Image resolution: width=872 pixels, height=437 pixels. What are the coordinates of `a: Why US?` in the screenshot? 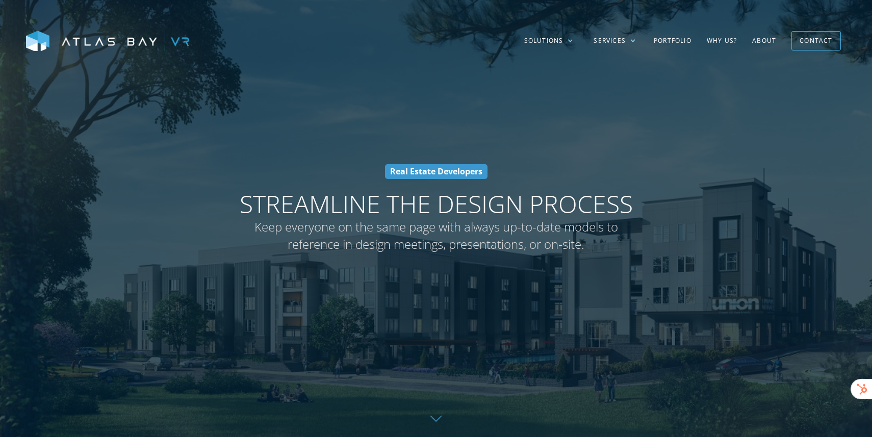 It's located at (721, 41).